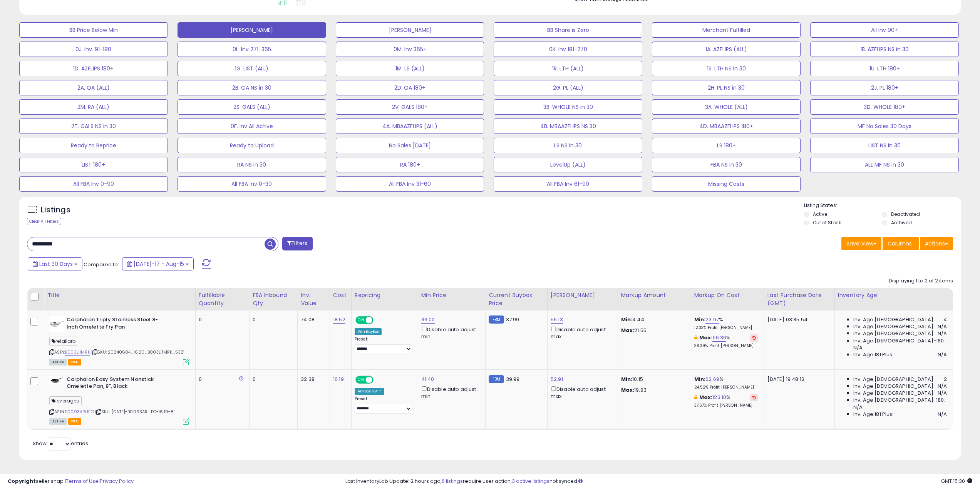 The width and height of the screenshot is (980, 489). I want to click on button: 0J. Inv. 91-180, so click(94, 50).